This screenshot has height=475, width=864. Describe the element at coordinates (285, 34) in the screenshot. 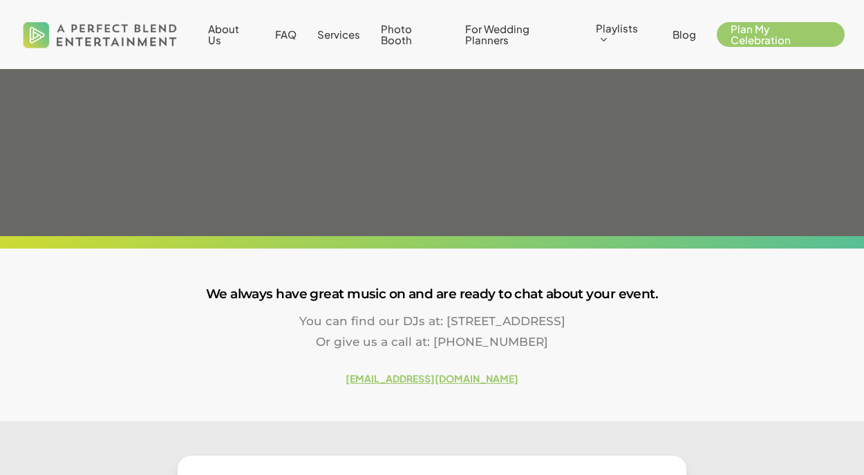

I see `span: FAQ` at that location.